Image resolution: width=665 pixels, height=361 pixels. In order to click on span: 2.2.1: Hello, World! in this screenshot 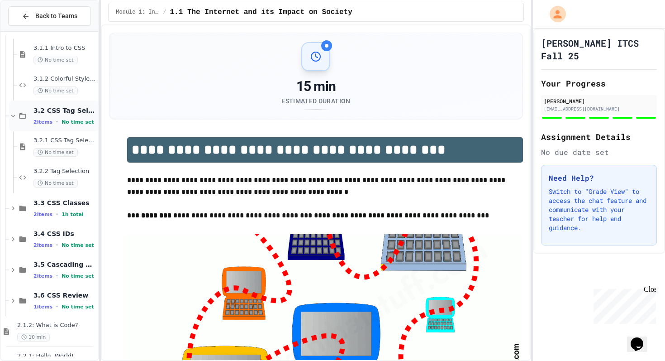, I will do `click(57, 356)`.